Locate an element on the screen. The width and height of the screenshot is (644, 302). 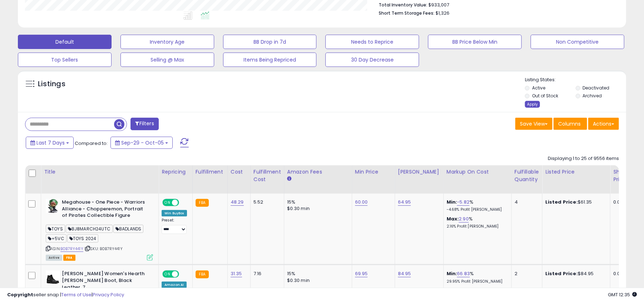
label: Archived is located at coordinates (593, 95).